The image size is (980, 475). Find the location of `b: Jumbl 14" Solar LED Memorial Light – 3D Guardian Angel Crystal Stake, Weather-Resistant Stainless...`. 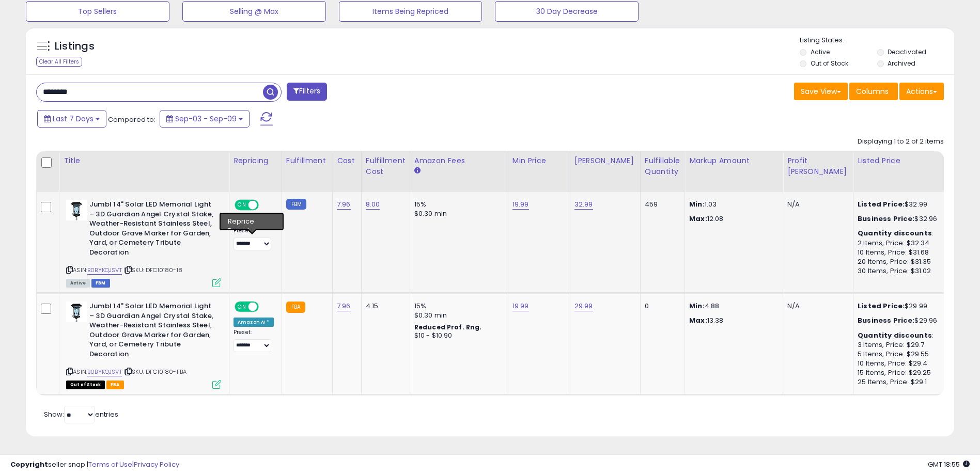

b: Jumbl 14" Solar LED Memorial Light – 3D Guardian Angel Crystal Stake, Weather-Resistant Stainless... is located at coordinates (152, 332).